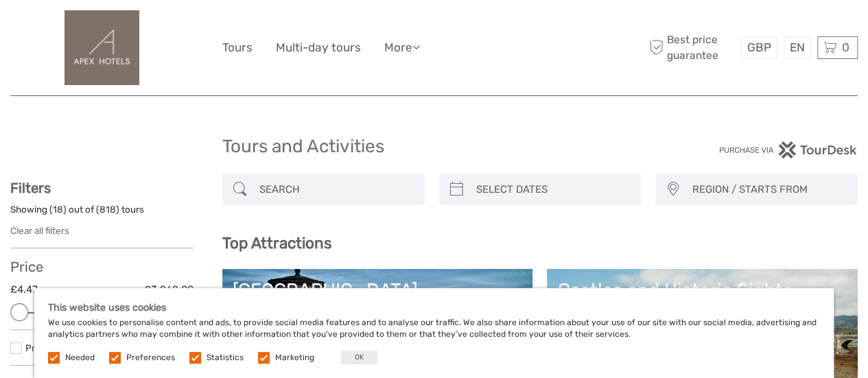 The height and width of the screenshot is (378, 868). I want to click on a: Castles and Historic Sights, so click(702, 328).